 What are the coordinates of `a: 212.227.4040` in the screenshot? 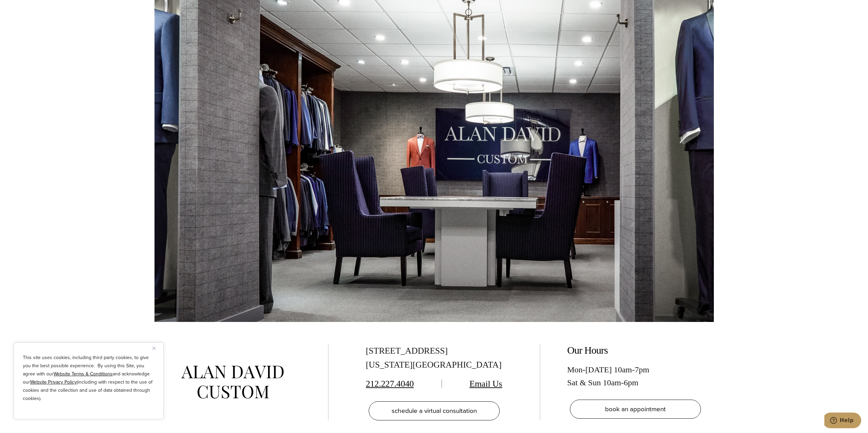 It's located at (390, 384).